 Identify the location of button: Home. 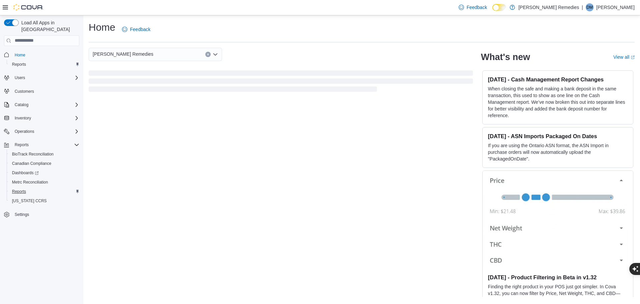
(42, 55).